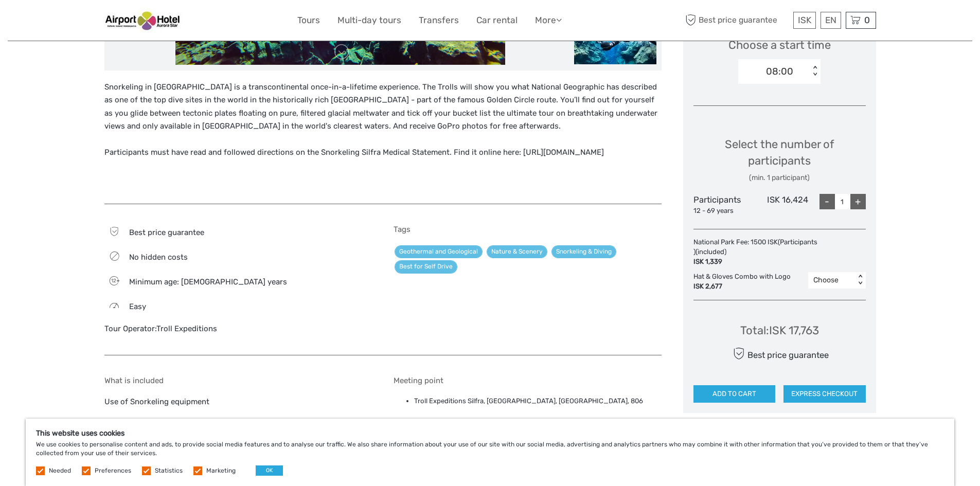 The width and height of the screenshot is (980, 486). What do you see at coordinates (584, 251) in the screenshot?
I see `a: Snorkeling & Diving` at bounding box center [584, 251].